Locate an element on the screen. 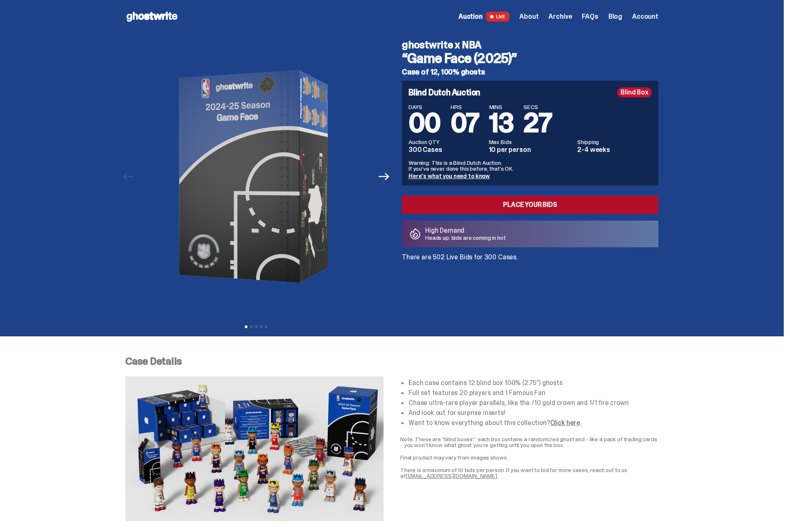  button: Next is located at coordinates (383, 177).